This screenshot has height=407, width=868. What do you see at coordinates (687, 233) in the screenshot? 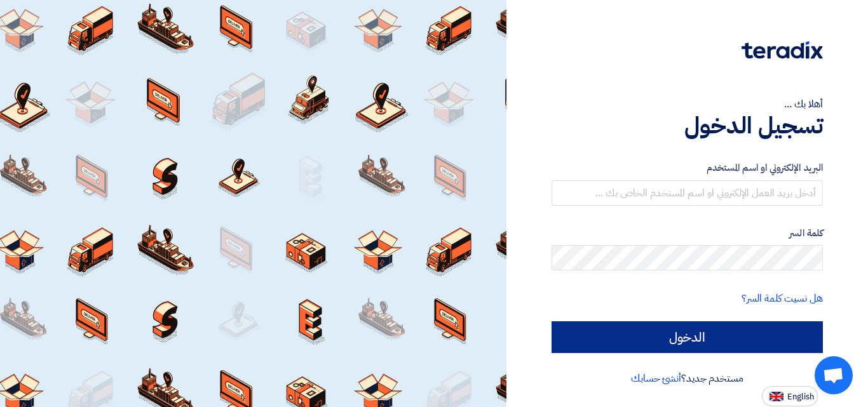
I see `label: كلمة السر` at bounding box center [687, 233].